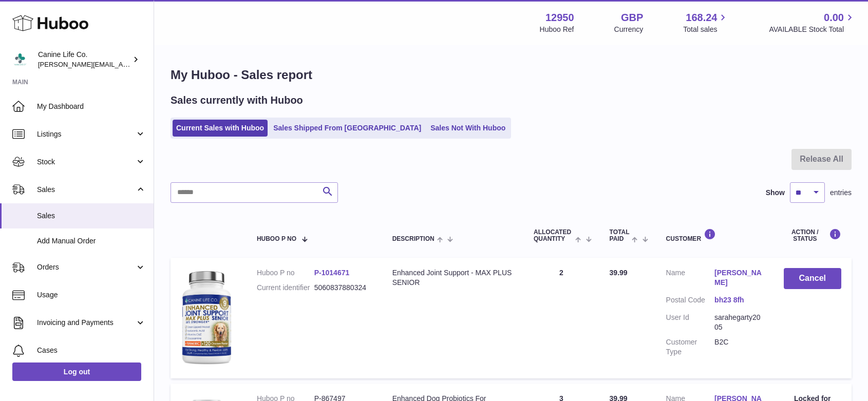 The height and width of the screenshot is (401, 868). I want to click on a: 168.24 Total sales, so click(706, 22).